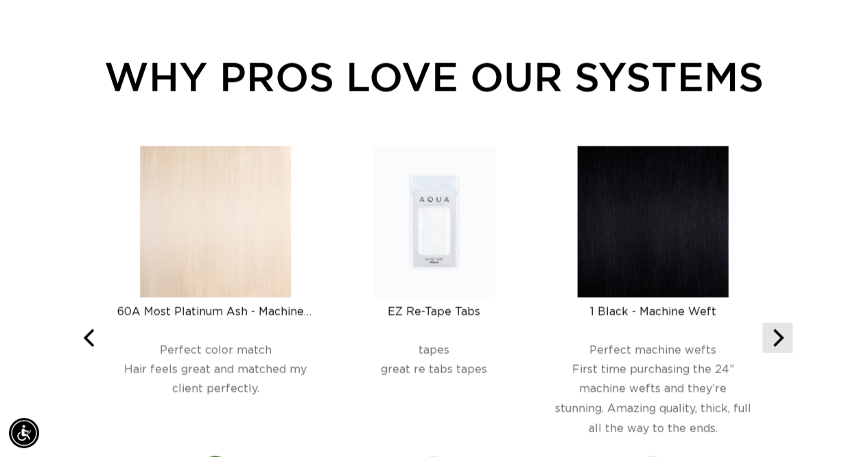  I want to click on div: EZ Re-Tape Tabs, so click(434, 311).